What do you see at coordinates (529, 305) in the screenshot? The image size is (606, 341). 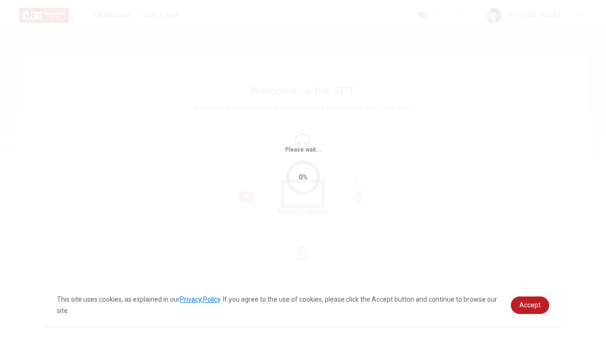 I see `a: dismiss cookie message` at bounding box center [529, 305].